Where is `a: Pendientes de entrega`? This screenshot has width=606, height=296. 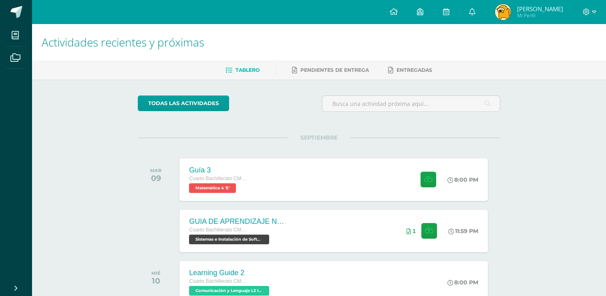
a: Pendientes de entrega is located at coordinates (331, 70).